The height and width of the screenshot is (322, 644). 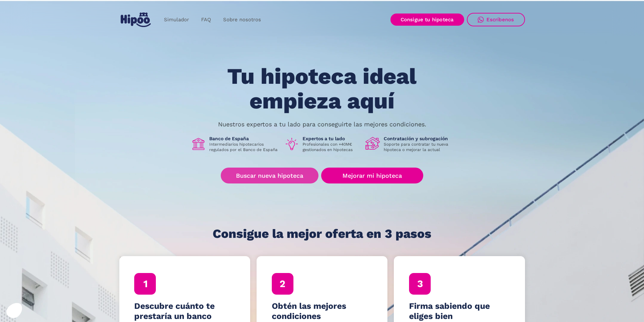 I want to click on a: Buscar nueva hipoteca, so click(x=270, y=175).